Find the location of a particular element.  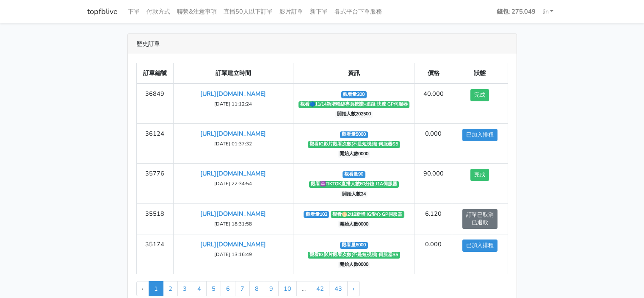

td: 90.000 is located at coordinates (434, 184).